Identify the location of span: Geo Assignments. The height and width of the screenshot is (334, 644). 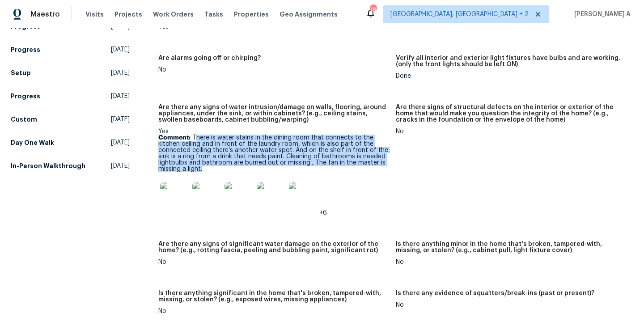
(309, 14).